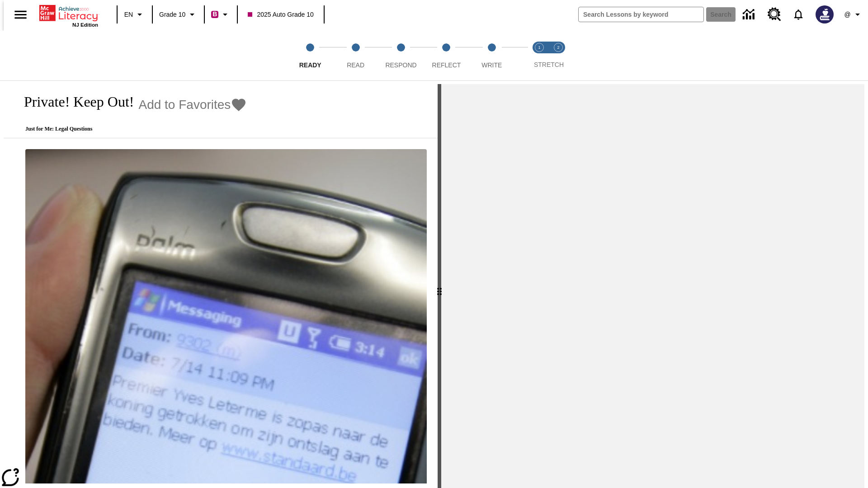 The image size is (868, 488). Describe the element at coordinates (492, 65) in the screenshot. I see `span: Write` at that location.